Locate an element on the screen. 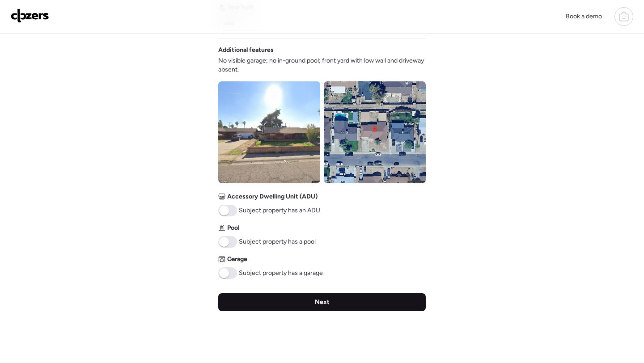  span: Pool is located at coordinates (233, 228).